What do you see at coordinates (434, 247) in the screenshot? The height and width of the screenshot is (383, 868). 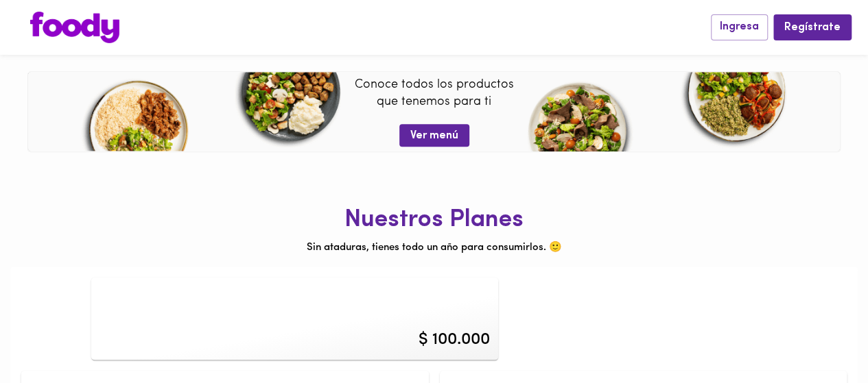 I see `span: Sin ataduras, tienes todo un año para consumirlos. 🙂` at bounding box center [434, 247].